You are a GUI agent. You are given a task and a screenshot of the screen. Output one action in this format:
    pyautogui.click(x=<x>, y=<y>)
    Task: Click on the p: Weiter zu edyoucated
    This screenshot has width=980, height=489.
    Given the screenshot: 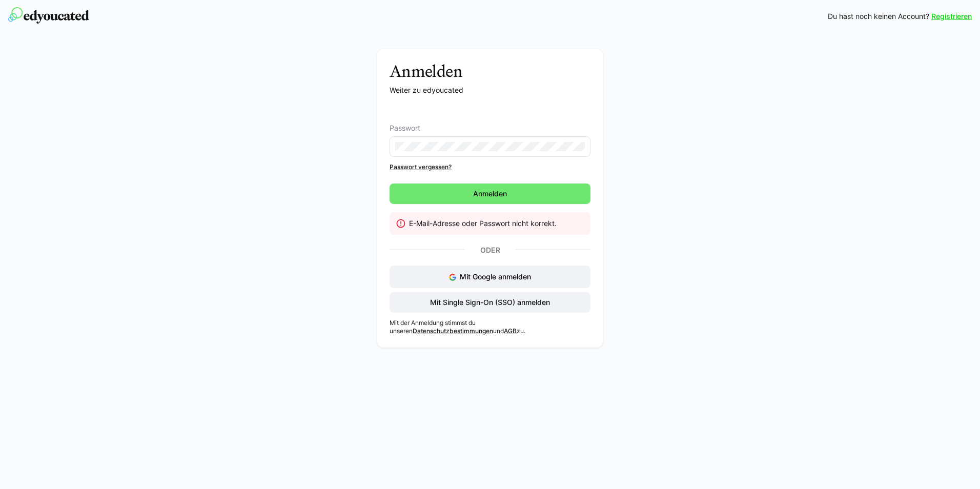 What is the action you would take?
    pyautogui.click(x=490, y=90)
    